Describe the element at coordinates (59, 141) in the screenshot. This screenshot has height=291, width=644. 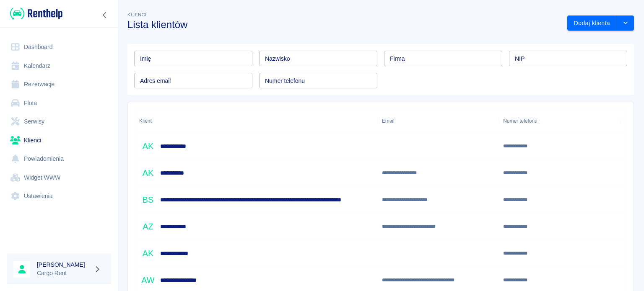
I see `a: Klienci` at that location.